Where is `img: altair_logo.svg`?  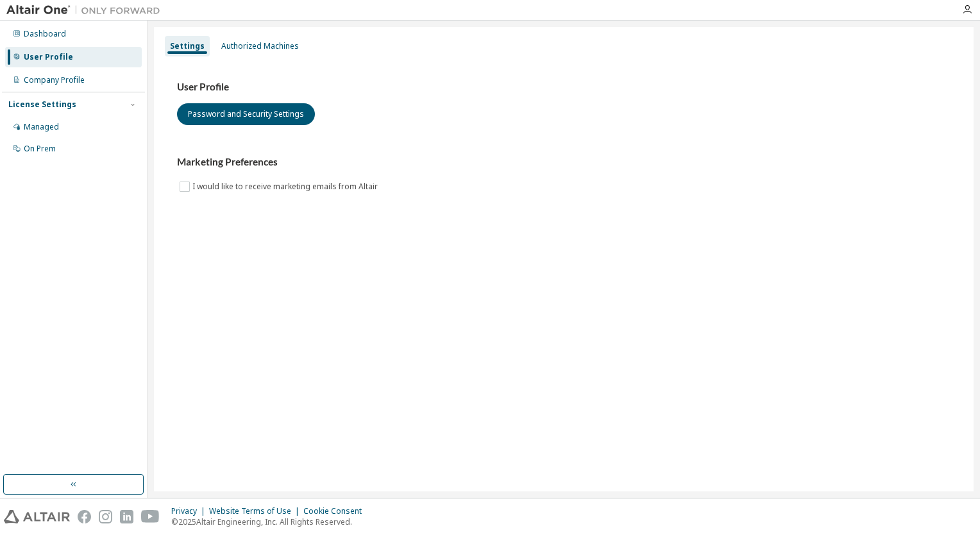
img: altair_logo.svg is located at coordinates (37, 516).